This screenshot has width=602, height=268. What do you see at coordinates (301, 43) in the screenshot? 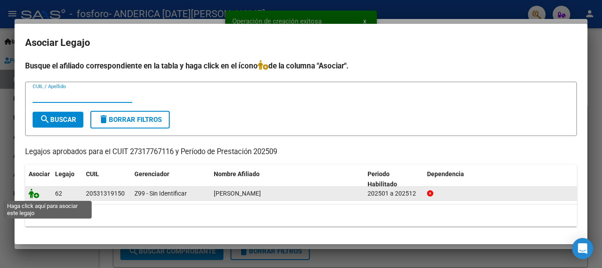
I see `h2: Asociar Legajo` at bounding box center [301, 43].